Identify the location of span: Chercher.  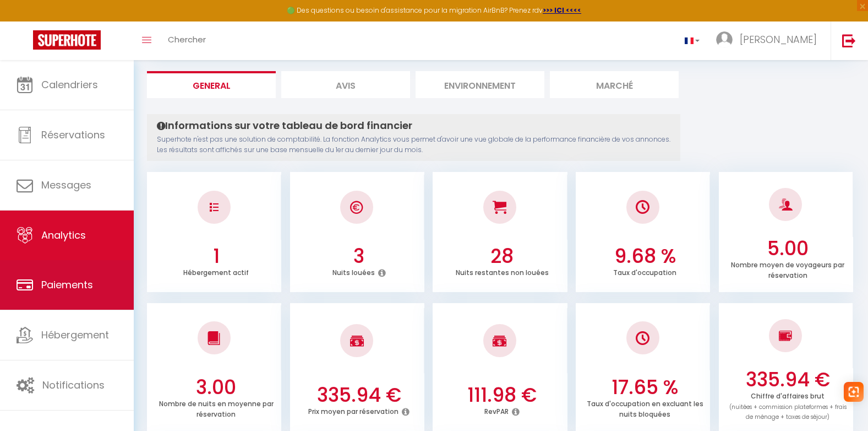
(187, 39).